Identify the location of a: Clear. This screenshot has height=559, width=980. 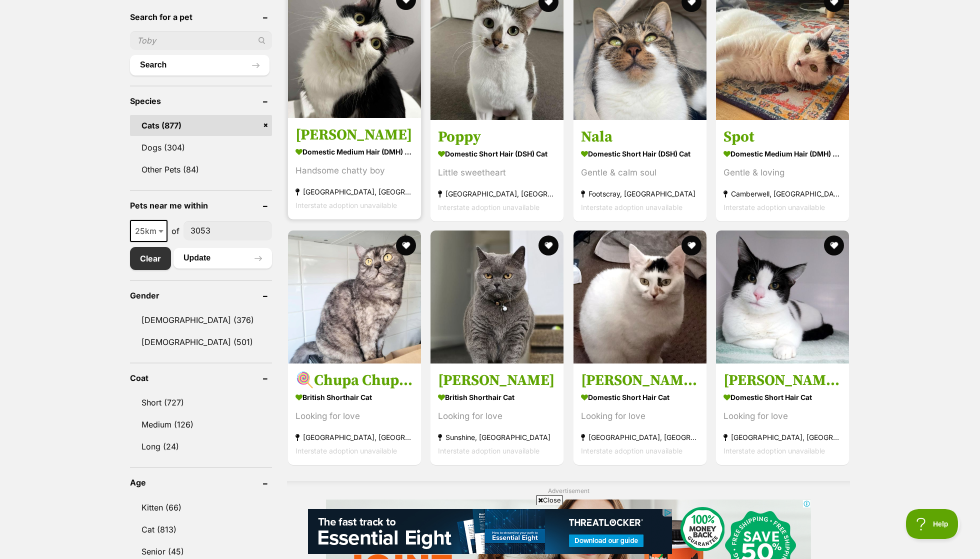
(150, 258).